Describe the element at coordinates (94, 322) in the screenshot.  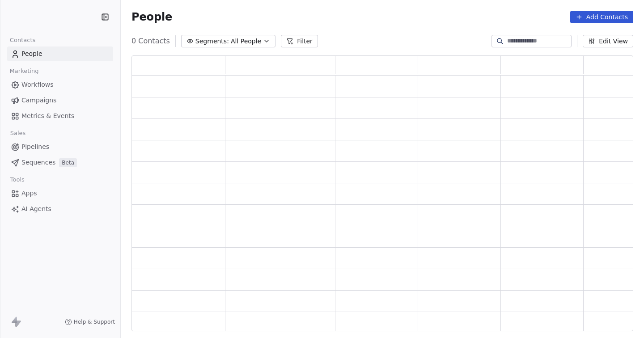
I see `span: Help & Support` at that location.